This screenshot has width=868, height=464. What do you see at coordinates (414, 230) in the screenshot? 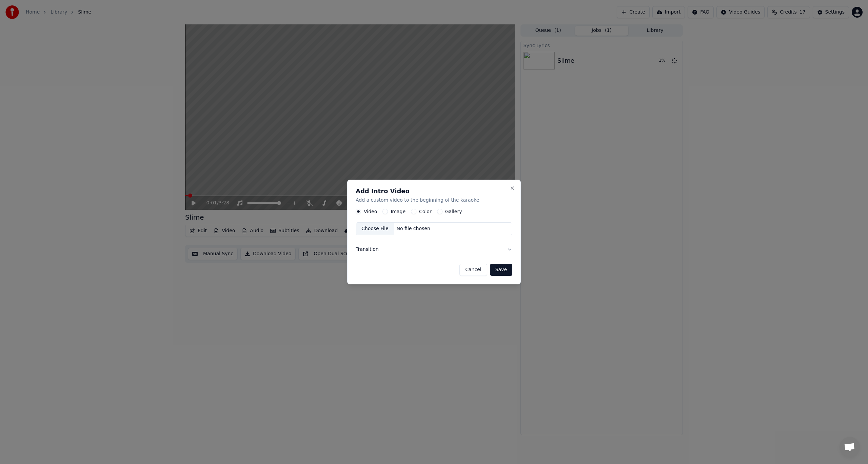
I see `div: No file chosen` at bounding box center [414, 230].